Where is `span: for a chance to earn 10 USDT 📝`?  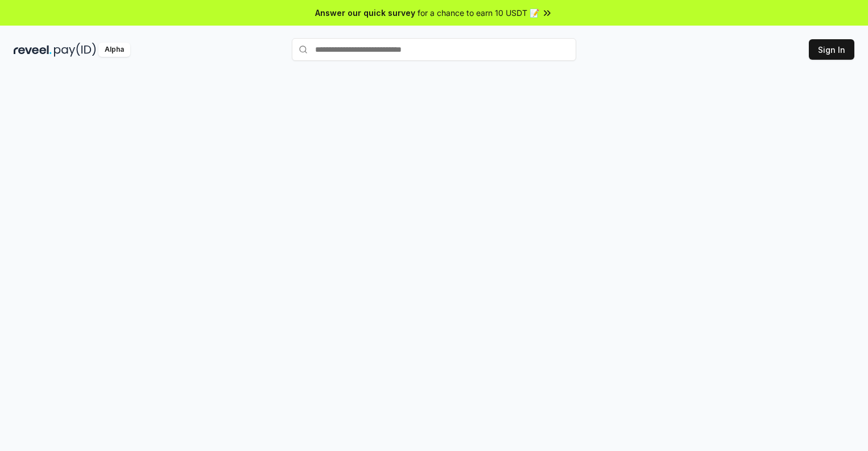 span: for a chance to earn 10 USDT 📝 is located at coordinates (478, 12).